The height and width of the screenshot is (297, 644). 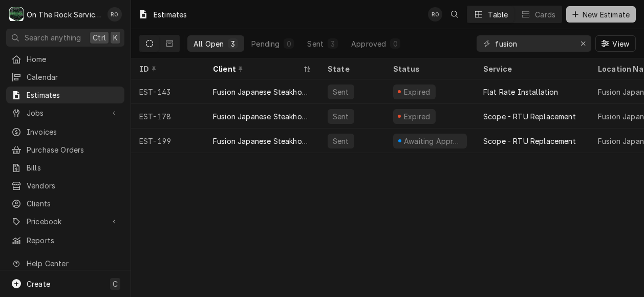 I want to click on button: New Estimate, so click(x=601, y=14).